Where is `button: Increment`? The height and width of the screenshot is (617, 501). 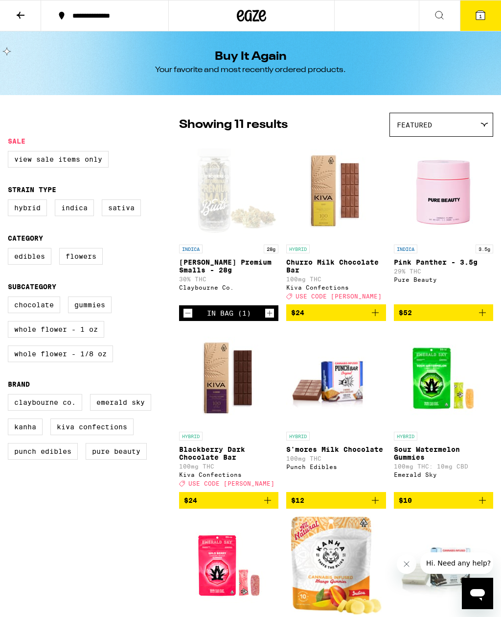
button: Increment is located at coordinates (270, 313).